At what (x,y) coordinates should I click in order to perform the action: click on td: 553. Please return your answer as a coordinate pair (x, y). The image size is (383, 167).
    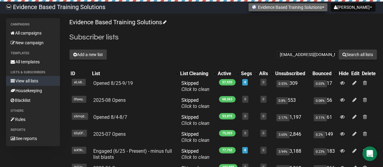
    Looking at the image, I should click on (293, 103).